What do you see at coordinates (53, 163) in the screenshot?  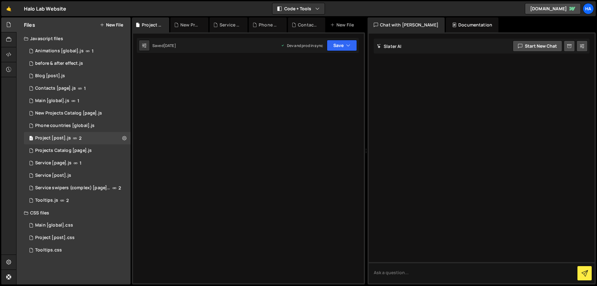 I see `div: Service [page].js` at bounding box center [53, 163].